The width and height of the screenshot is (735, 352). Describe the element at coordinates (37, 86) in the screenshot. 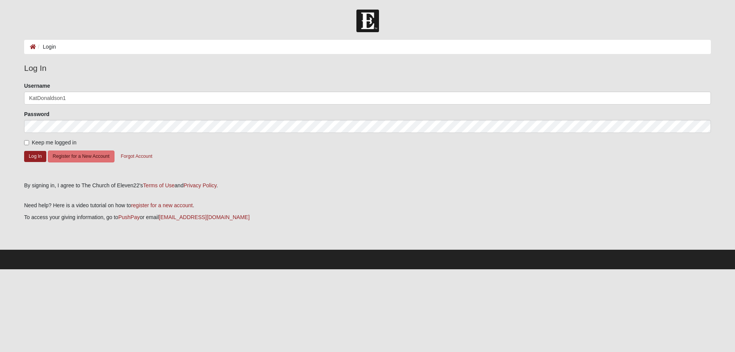

I see `label: Username` at that location.